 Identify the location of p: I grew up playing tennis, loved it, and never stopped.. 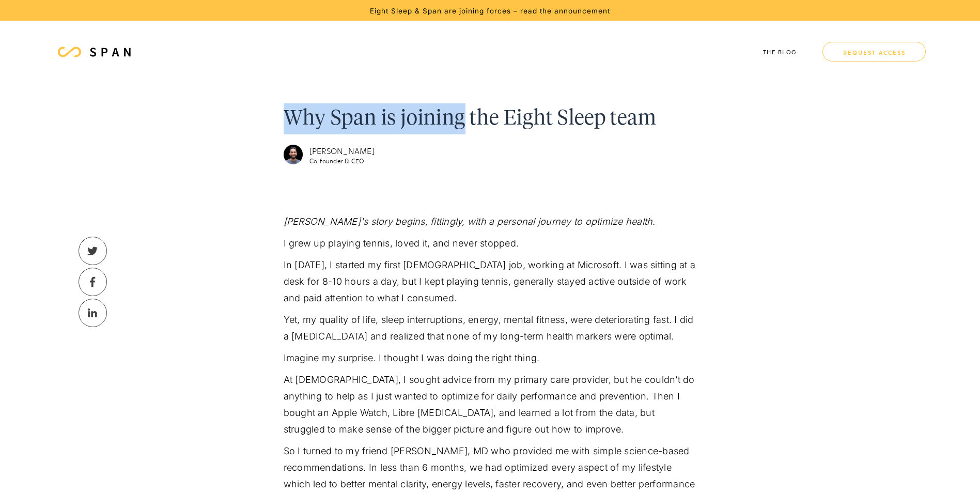
(490, 243).